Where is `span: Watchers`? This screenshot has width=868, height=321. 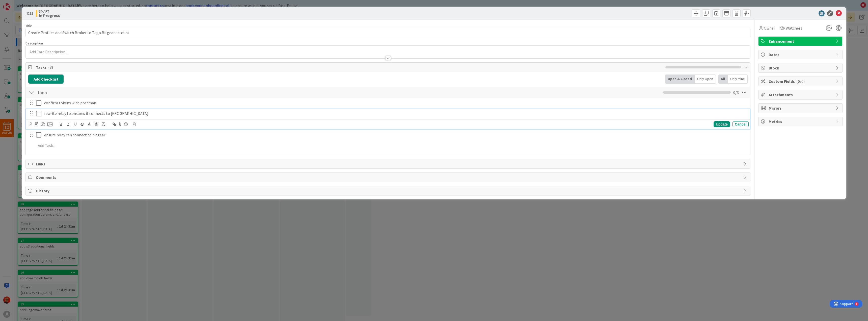
span: Watchers is located at coordinates (794, 28).